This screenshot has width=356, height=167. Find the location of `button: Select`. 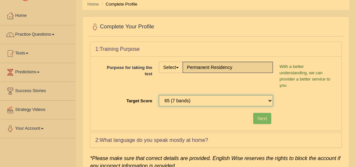

button: Select is located at coordinates (171, 67).